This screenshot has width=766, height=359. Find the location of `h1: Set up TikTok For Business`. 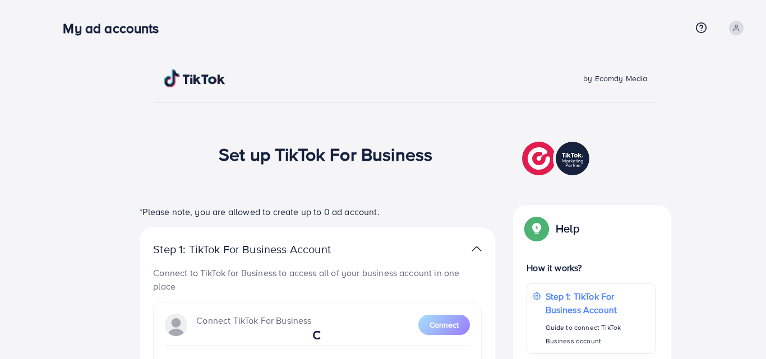

h1: Set up TikTok For Business is located at coordinates (325, 154).